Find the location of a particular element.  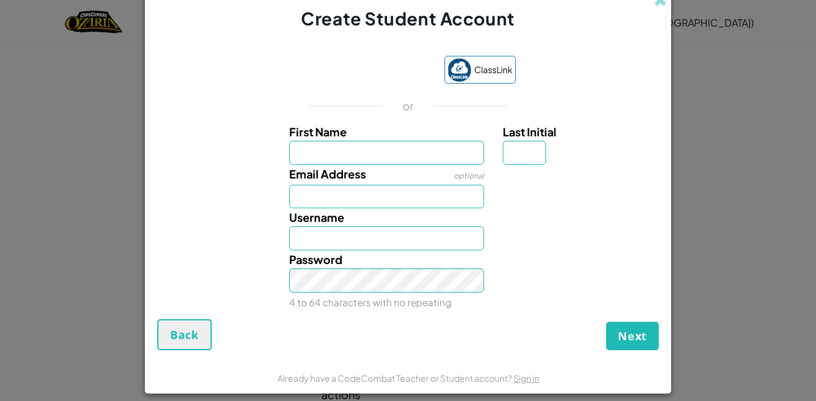

p: or is located at coordinates (408, 106).